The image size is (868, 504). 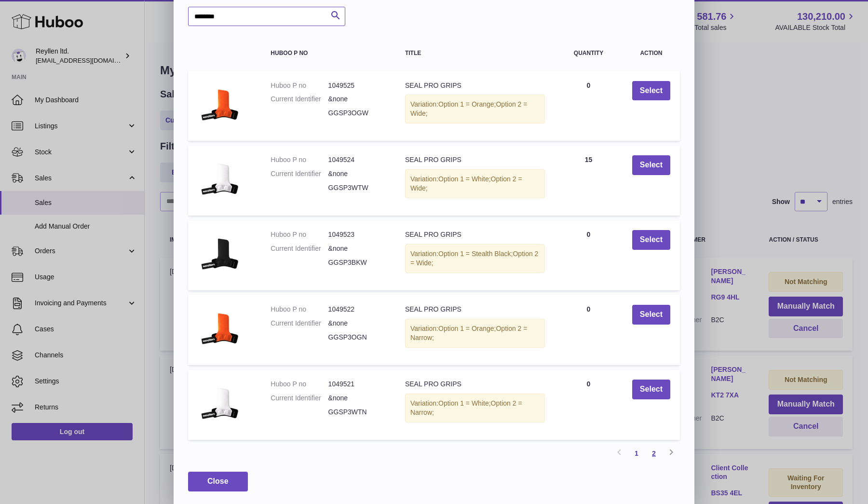 What do you see at coordinates (218, 481) in the screenshot?
I see `button: Close` at bounding box center [218, 481].